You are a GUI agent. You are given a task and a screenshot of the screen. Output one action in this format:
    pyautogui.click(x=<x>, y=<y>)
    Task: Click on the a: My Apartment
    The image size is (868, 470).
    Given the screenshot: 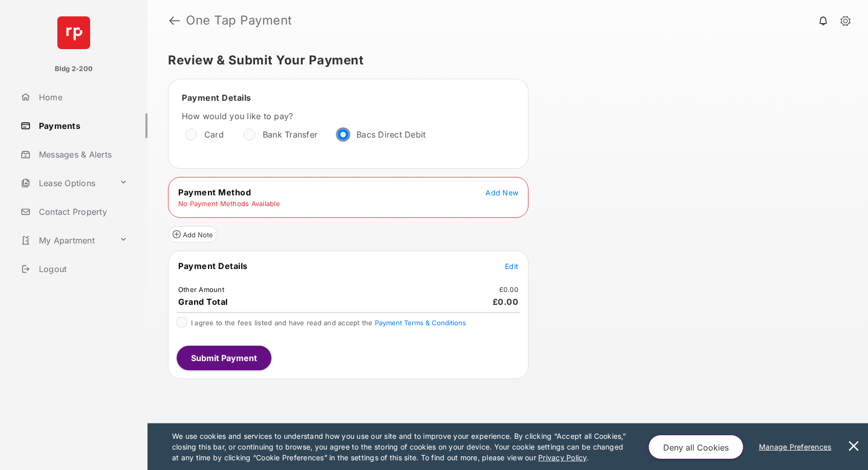 What is the action you would take?
    pyautogui.click(x=65, y=241)
    